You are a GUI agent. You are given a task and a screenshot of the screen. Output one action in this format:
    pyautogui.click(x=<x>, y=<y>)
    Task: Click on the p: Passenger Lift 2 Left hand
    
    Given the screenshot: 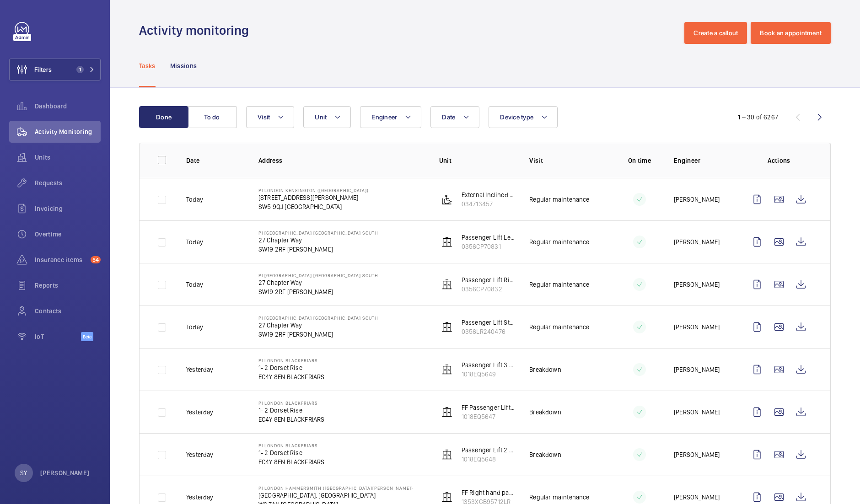 What is the action you would take?
    pyautogui.click(x=488, y=450)
    